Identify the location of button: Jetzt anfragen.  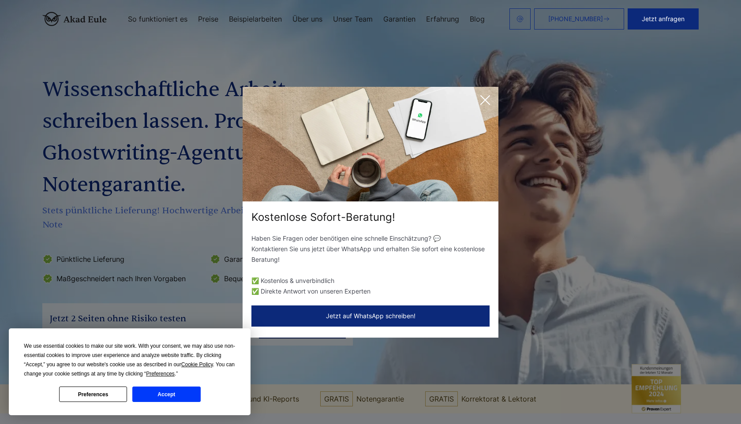
(663, 19).